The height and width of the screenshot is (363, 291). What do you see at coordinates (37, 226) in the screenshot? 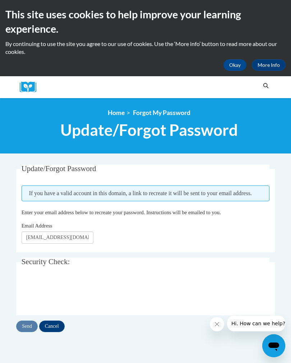
I see `span: Email Address` at bounding box center [37, 226].